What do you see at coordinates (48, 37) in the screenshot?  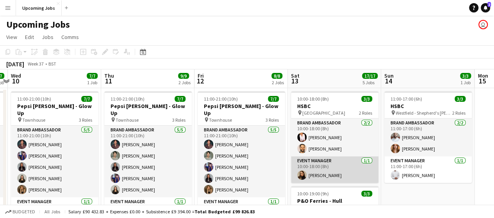 I see `span: Jobs` at bounding box center [48, 37].